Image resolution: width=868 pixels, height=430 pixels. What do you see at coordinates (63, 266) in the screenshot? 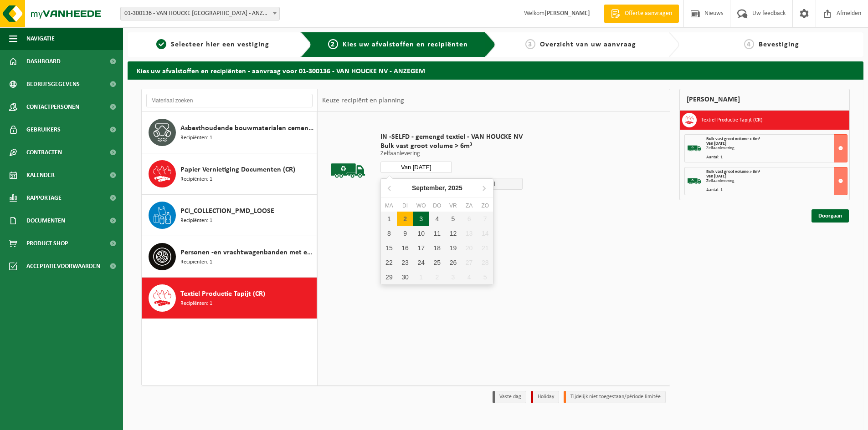
I see `span: Acceptatievoorwaarden` at bounding box center [63, 266].